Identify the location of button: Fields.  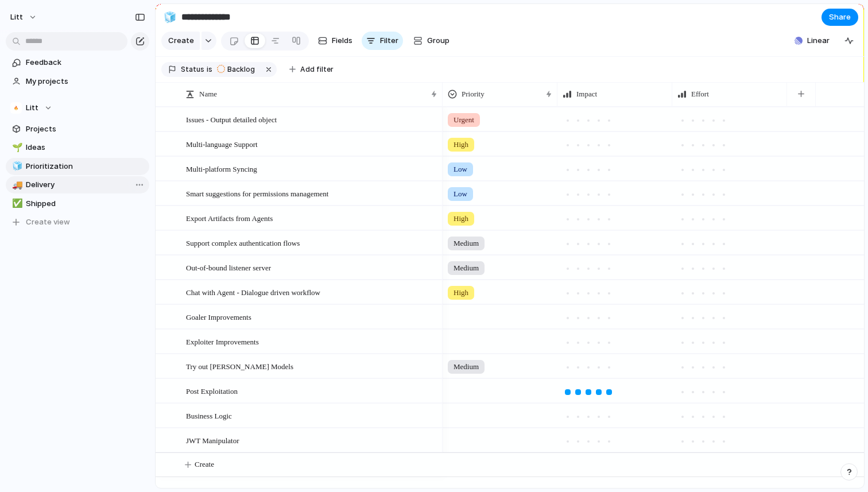
(336, 40).